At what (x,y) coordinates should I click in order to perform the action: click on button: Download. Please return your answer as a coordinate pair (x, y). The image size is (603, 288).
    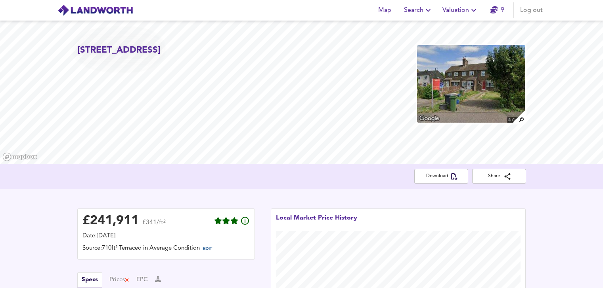
    Looking at the image, I should click on (441, 176).